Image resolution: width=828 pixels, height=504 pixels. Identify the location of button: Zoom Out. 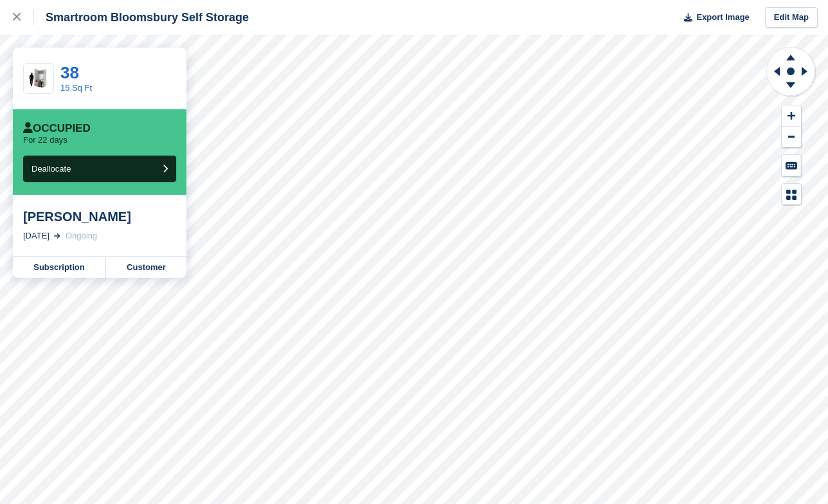
(792, 136).